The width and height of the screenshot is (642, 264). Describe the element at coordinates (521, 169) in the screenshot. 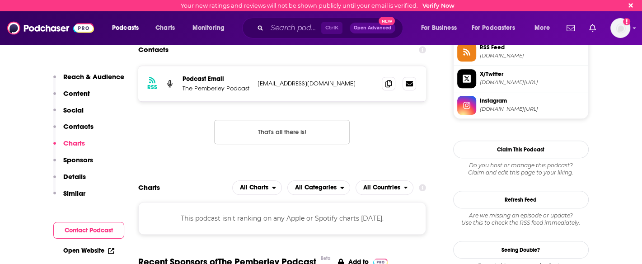

I see `div: Claim and edit this page to your liking.` at that location.